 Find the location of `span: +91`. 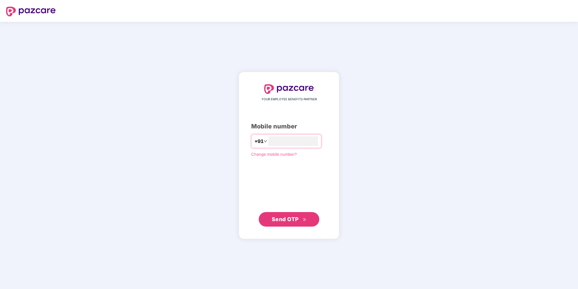

span: +91 is located at coordinates (259, 141).